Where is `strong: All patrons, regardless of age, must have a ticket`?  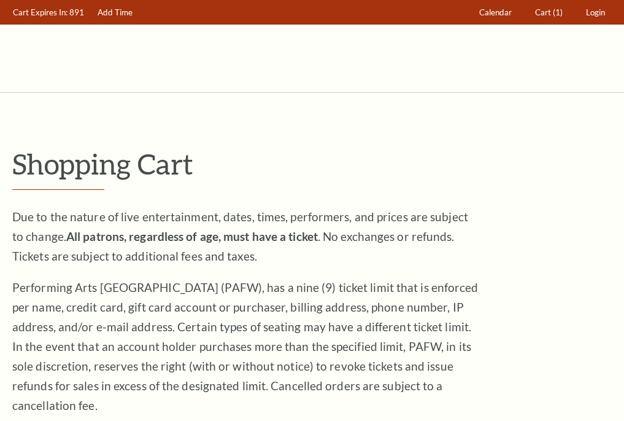 strong: All patrons, regardless of age, must have a ticket is located at coordinates (192, 236).